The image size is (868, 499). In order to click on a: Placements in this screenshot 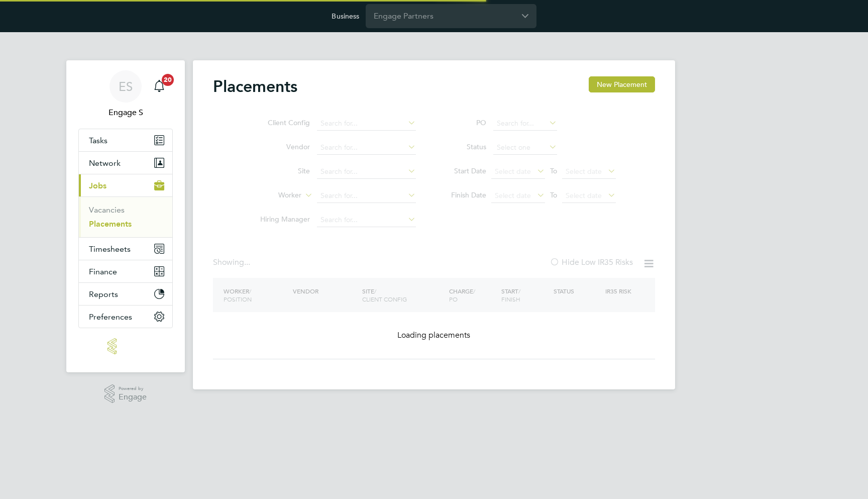, I will do `click(110, 223)`.